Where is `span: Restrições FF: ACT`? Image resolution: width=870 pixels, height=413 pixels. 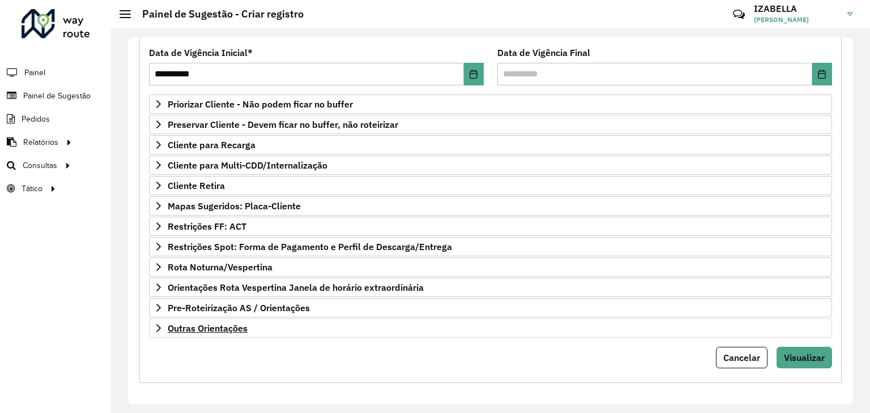 span: Restrições FF: ACT is located at coordinates (207, 226).